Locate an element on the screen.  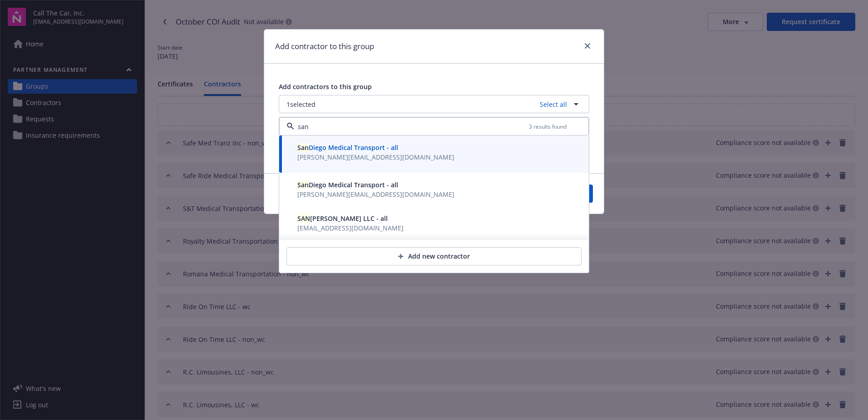
button: 1selectedSelect all is located at coordinates (434, 104).